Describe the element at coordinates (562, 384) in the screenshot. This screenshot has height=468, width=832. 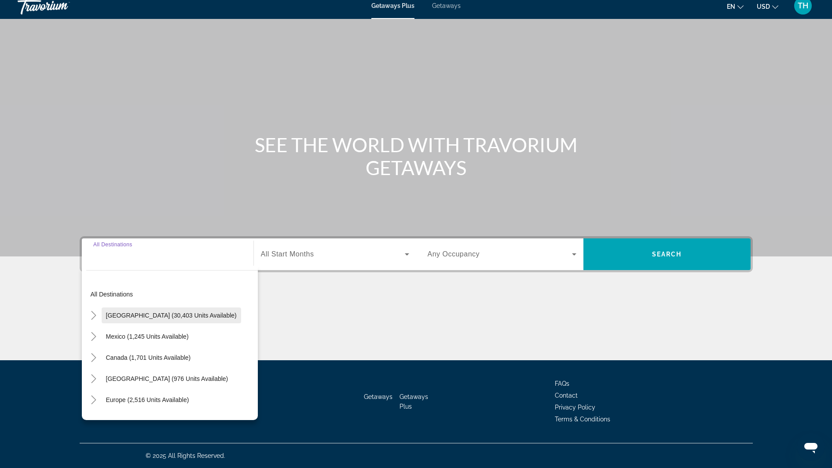
I see `a: FAQs` at that location.